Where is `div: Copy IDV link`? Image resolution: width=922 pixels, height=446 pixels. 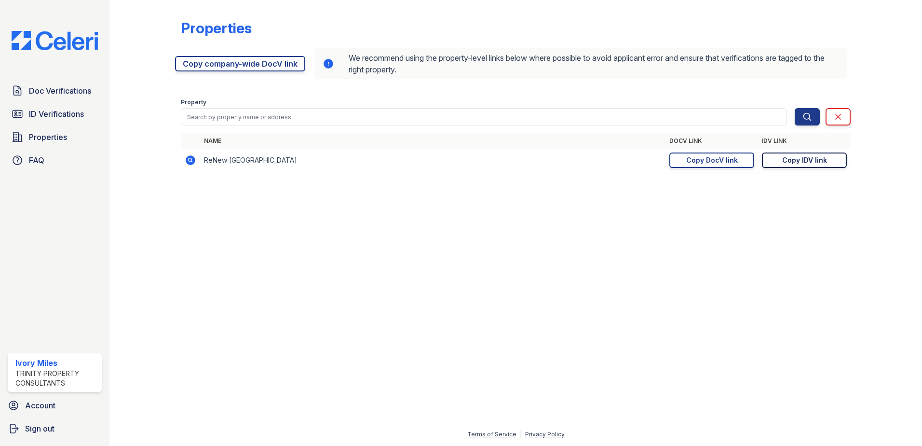
div: Copy IDV link is located at coordinates (804, 160).